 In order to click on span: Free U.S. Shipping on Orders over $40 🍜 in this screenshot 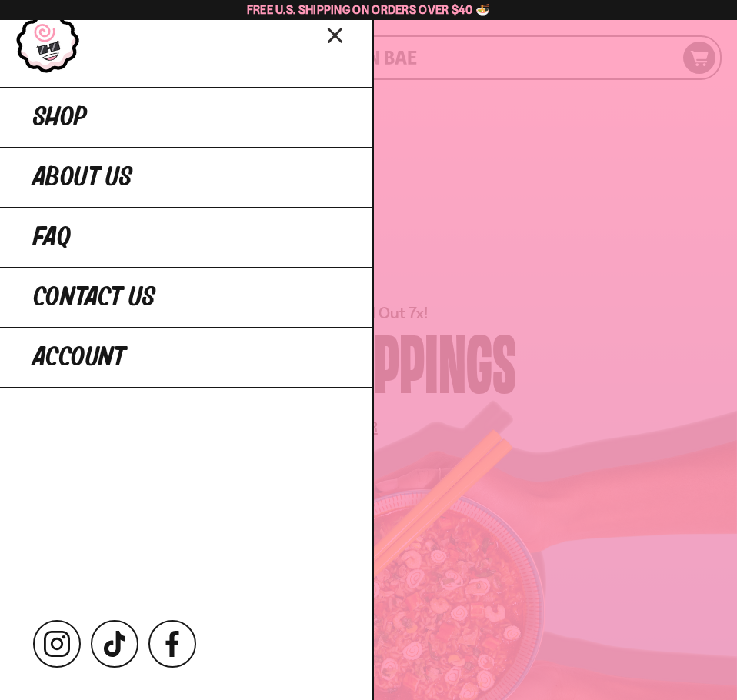, I will do `click(368, 9)`.